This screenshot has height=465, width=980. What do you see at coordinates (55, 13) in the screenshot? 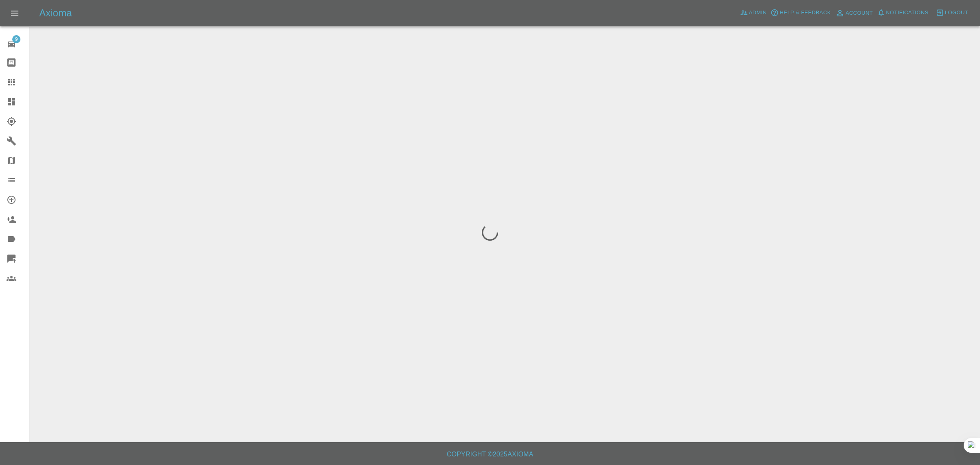
I see `h5: Axioma` at bounding box center [55, 13].